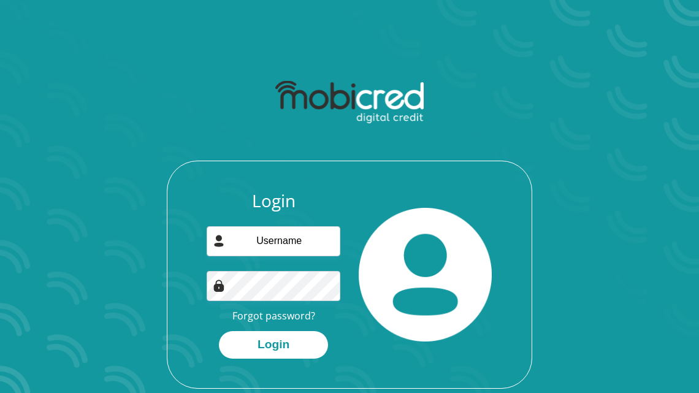  I want to click on a: Forgot password?, so click(273, 316).